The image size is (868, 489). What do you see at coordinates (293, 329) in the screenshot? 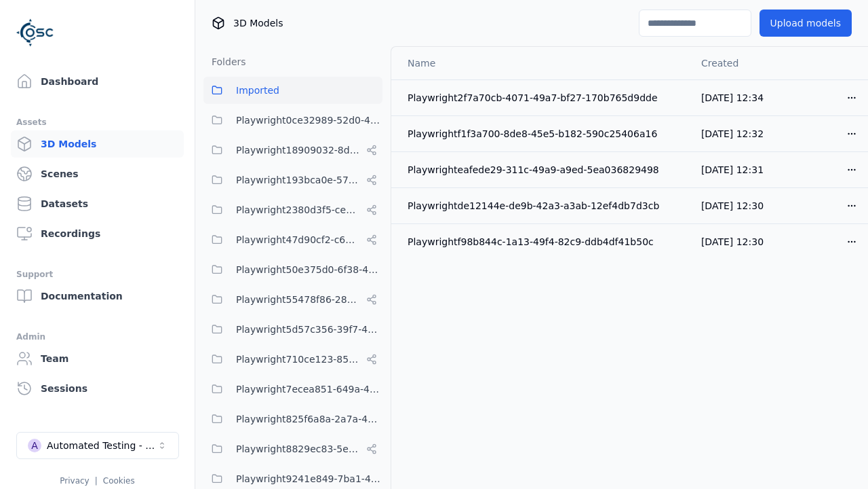
I see `button: Playwright5d57c356-39f7-47ed-9ab9-d0409ac6cddc` at bounding box center [293, 329].